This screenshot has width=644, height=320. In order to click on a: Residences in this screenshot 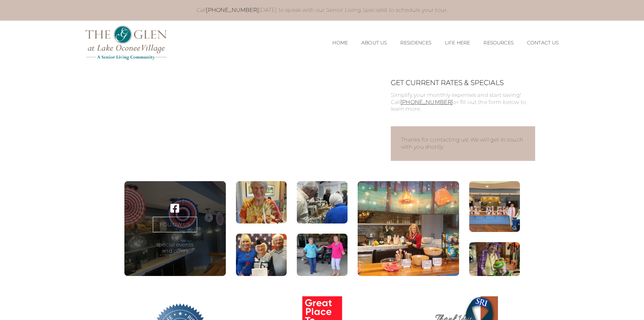, I will do `click(416, 43)`.